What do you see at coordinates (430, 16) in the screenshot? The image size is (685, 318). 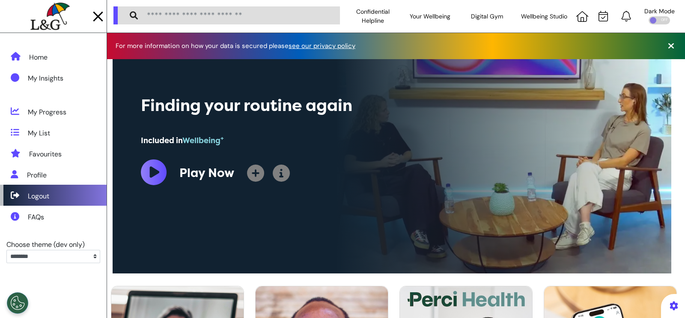 I see `div: Your Wellbeing` at bounding box center [430, 16].